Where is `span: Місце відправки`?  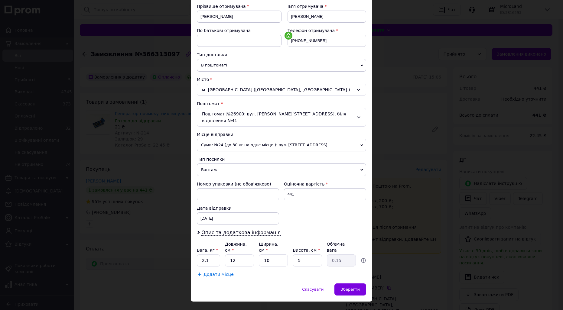 span: Місце відправки is located at coordinates (215, 135).